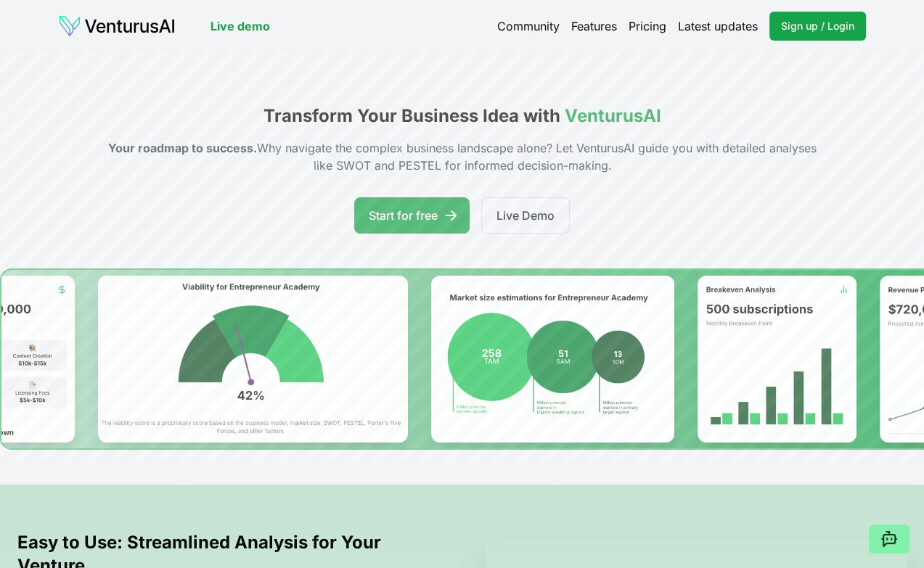 The image size is (924, 568). Describe the element at coordinates (594, 26) in the screenshot. I see `a: Features` at that location.